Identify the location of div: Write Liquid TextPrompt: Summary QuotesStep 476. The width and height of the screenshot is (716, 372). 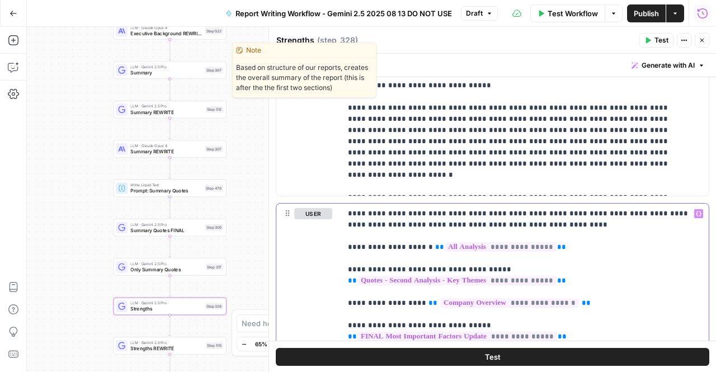
(170, 188).